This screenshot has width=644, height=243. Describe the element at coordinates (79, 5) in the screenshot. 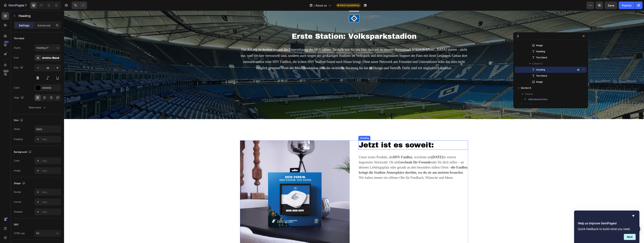

I see `div: Undo/Redo` at that location.